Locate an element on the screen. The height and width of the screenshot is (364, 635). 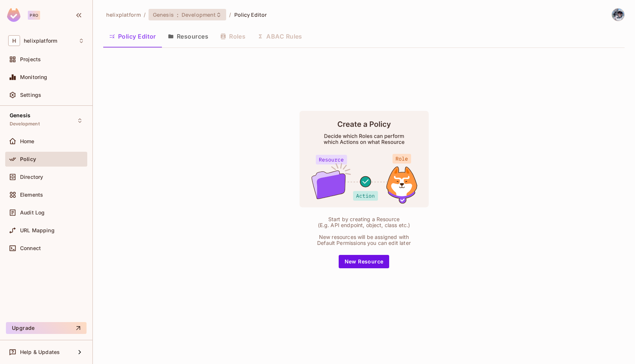
span: the active workspace is located at coordinates (123, 15).